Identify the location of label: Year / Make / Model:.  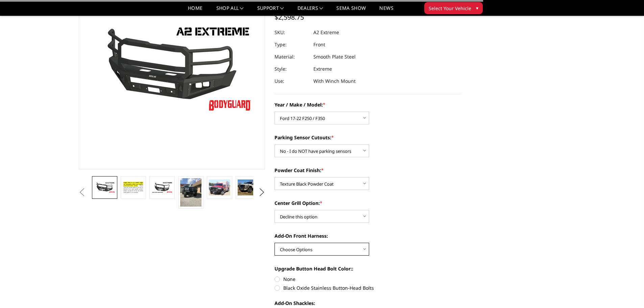
(368, 104).